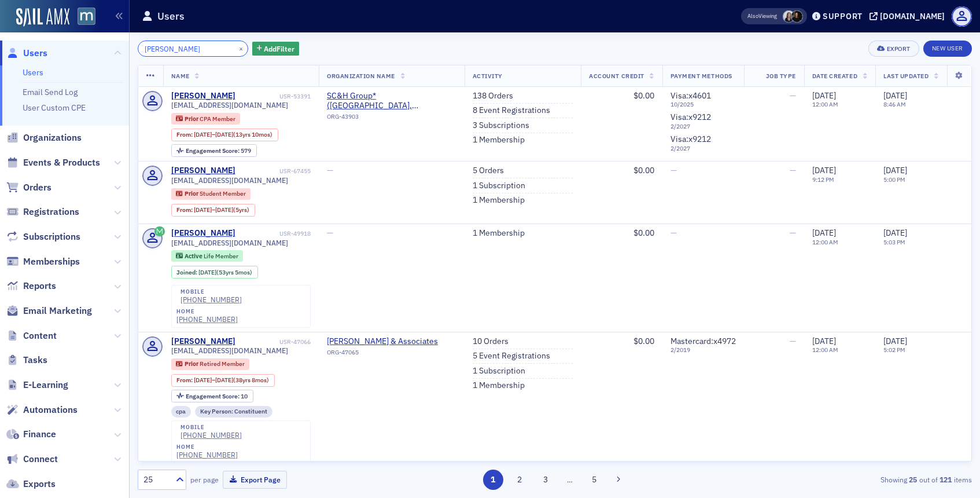 This screenshot has height=498, width=980. What do you see at coordinates (842, 16) in the screenshot?
I see `div: Support` at bounding box center [842, 16].